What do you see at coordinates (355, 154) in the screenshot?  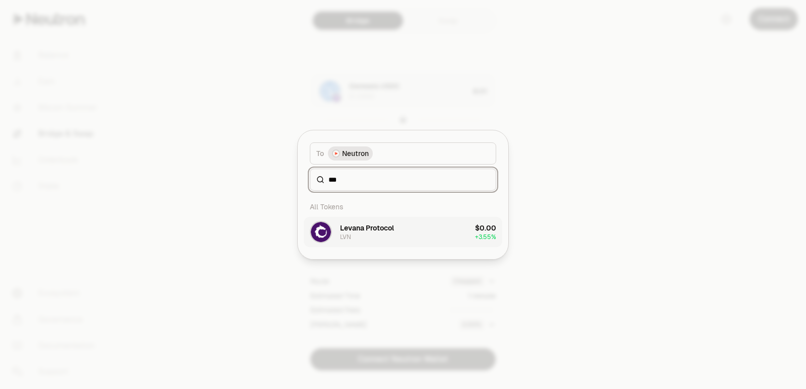 I see `span: Neutron` at bounding box center [355, 154].